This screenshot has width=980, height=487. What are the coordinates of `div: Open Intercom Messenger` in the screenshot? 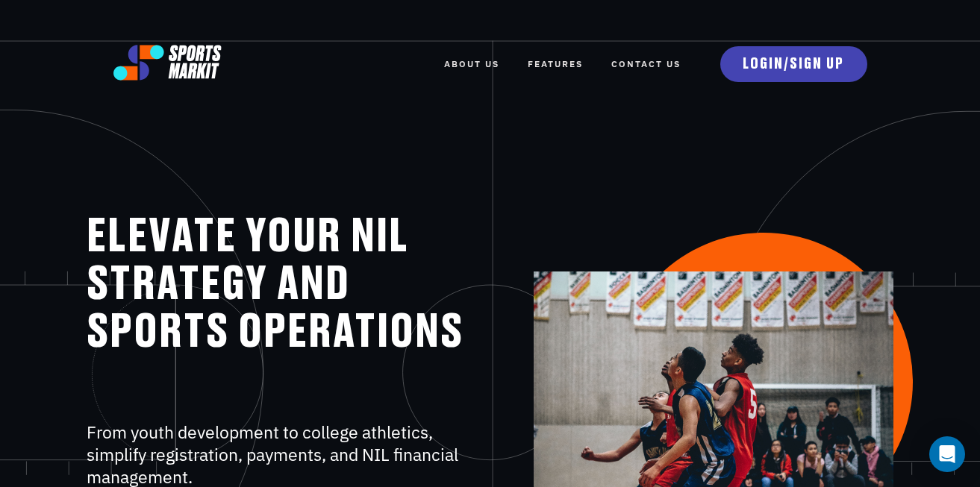 It's located at (947, 454).